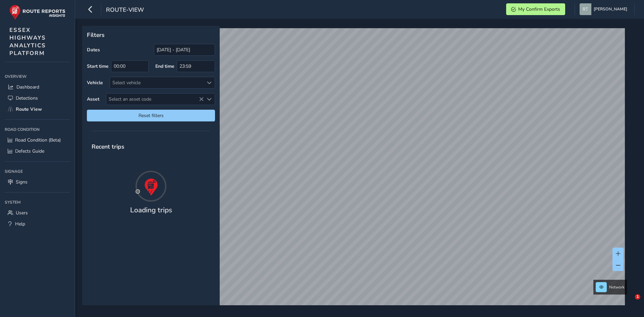 The image size is (644, 317). Describe the element at coordinates (37, 98) in the screenshot. I see `a: Detections` at that location.